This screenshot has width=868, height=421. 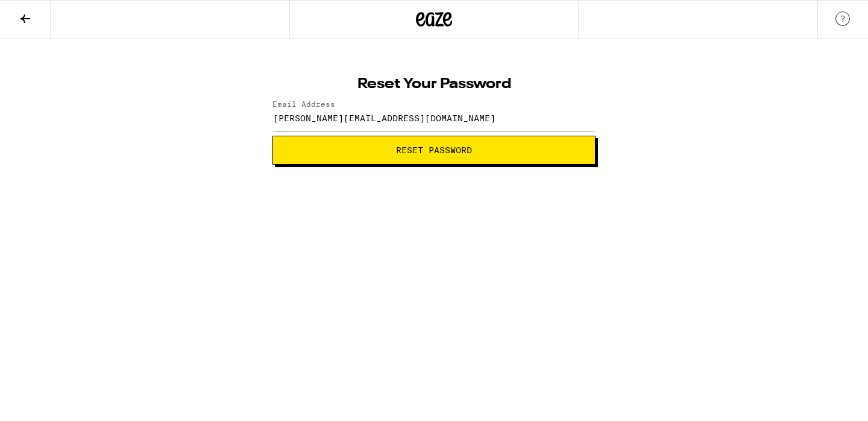 What do you see at coordinates (434, 150) in the screenshot?
I see `span: Reset Password` at bounding box center [434, 150].